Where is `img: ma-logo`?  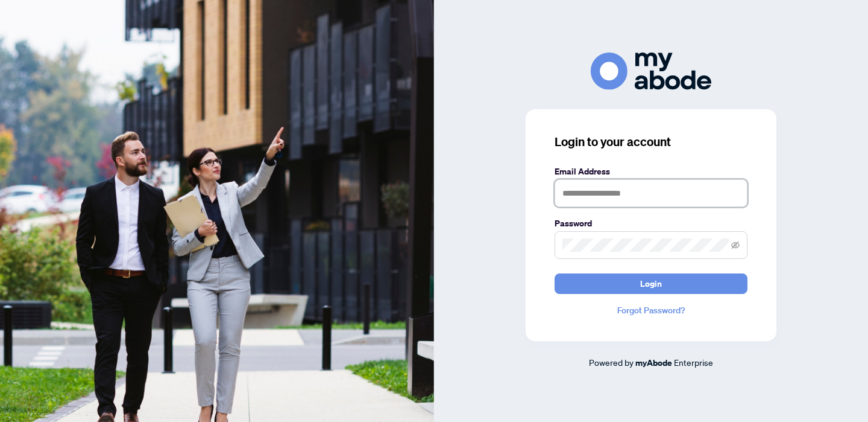 img: ma-logo is located at coordinates (651, 71).